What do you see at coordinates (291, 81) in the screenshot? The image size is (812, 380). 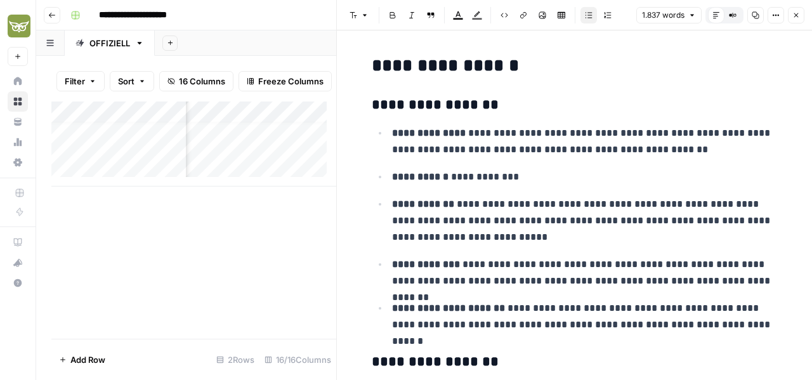 I see `span: Freeze Columns` at bounding box center [291, 81].